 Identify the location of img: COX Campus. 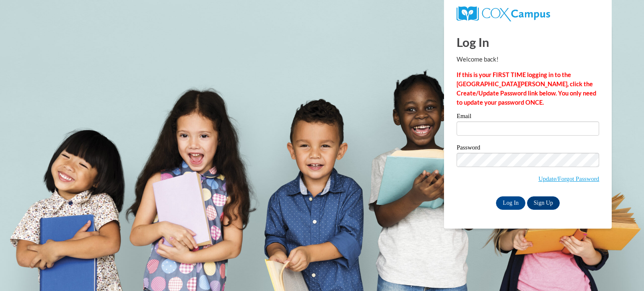
(503, 14).